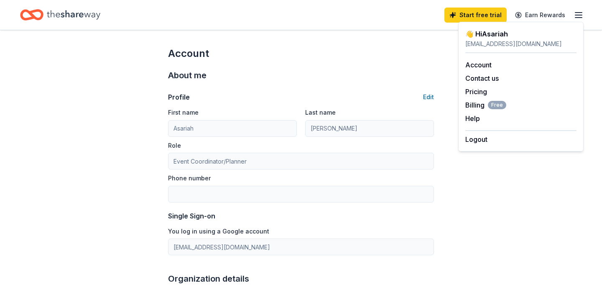 This screenshot has width=602, height=290. Describe the element at coordinates (320, 112) in the screenshot. I see `label: Last name` at that location.